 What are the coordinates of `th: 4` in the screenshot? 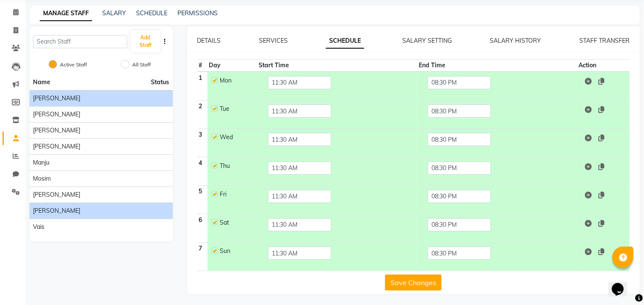 It's located at (203, 171).